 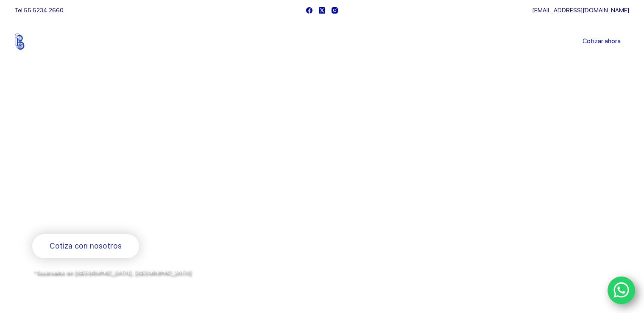 What do you see at coordinates (44, 10) in the screenshot?
I see `a: 55 5234 2660` at bounding box center [44, 10].